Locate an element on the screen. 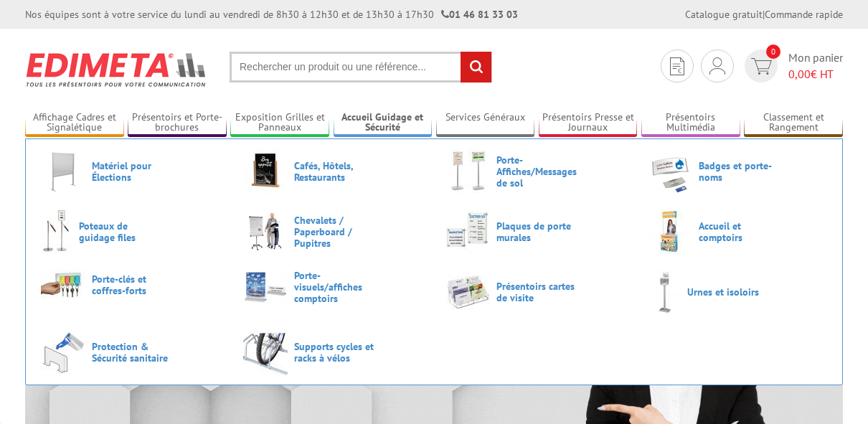 This screenshot has width=868, height=424. a: Présentoirs Multimédia is located at coordinates (691, 122).